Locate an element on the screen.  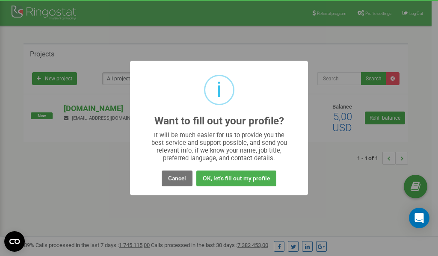
button: Open CMP widget is located at coordinates (15, 242).